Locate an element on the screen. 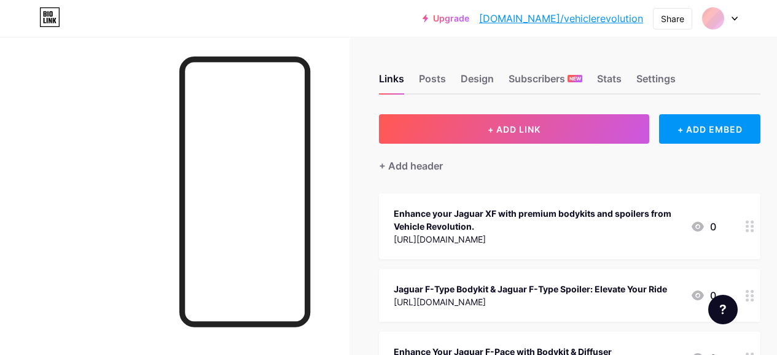 The image size is (777, 355). div: Design is located at coordinates (477, 82).